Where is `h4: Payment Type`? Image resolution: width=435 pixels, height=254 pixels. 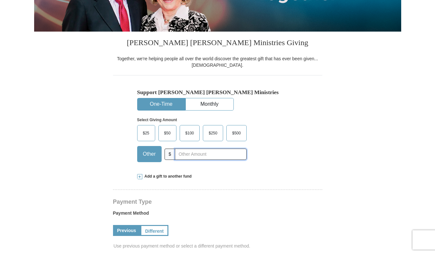 h4: Payment Type is located at coordinates (218, 202).